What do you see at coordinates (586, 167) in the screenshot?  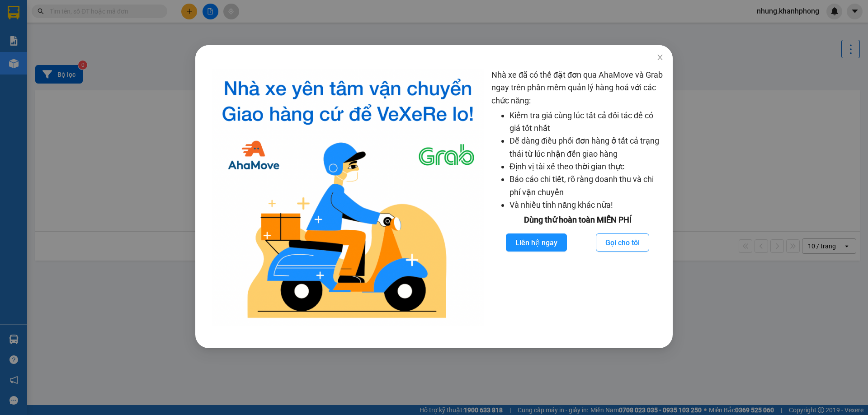 I see `li: Định vị tài xế theo thời gian thực` at bounding box center [586, 167].